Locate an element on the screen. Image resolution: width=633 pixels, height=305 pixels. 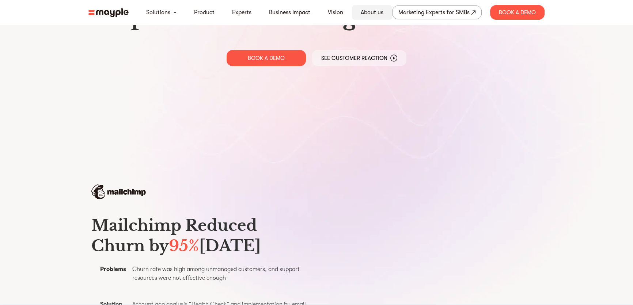
a: About us is located at coordinates (372, 12).